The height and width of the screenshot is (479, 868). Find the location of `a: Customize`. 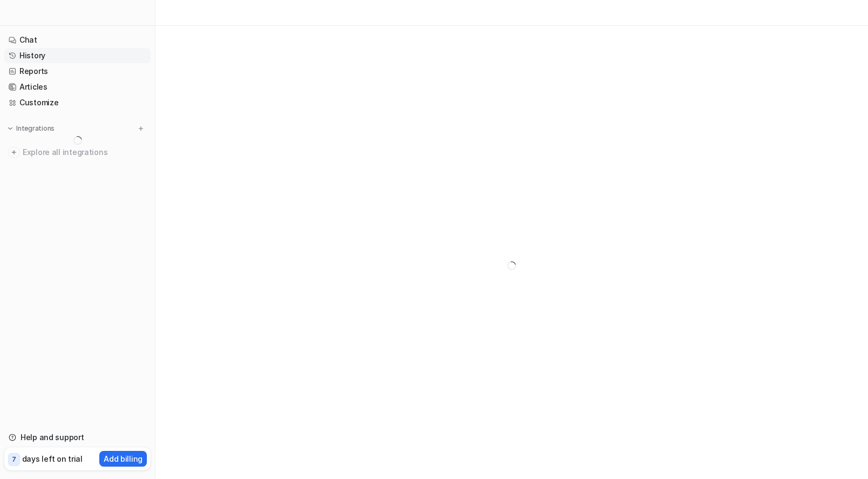

a: Customize is located at coordinates (77, 103).